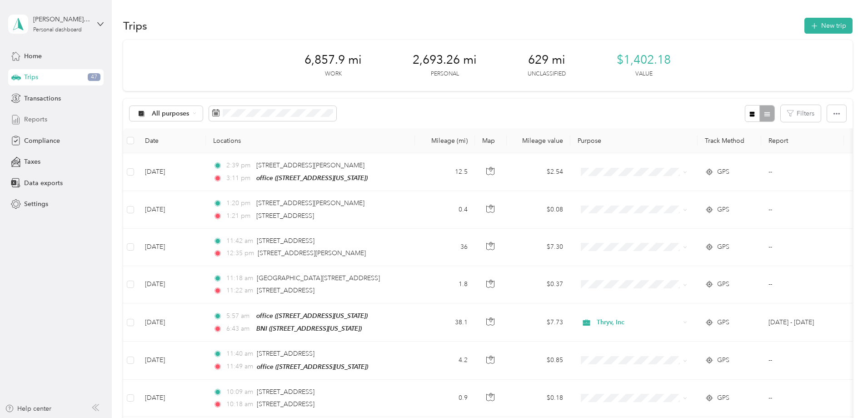 Image resolution: width=868 pixels, height=418 pixels. Describe the element at coordinates (828, 25) in the screenshot. I see `button: New trip` at that location.